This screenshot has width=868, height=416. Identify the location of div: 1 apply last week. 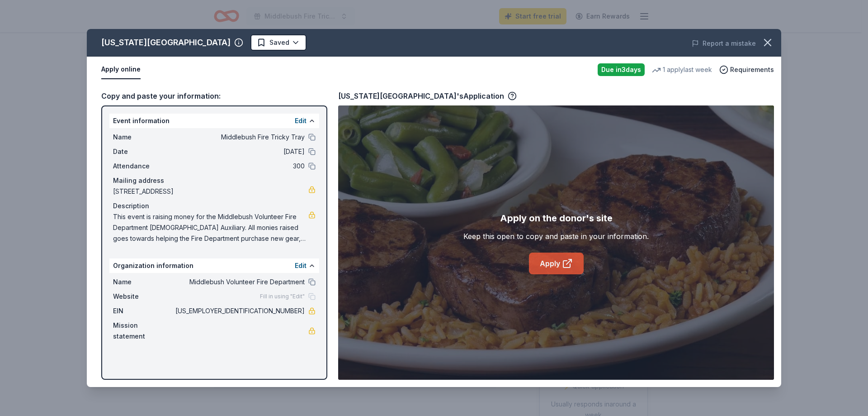
(682, 70).